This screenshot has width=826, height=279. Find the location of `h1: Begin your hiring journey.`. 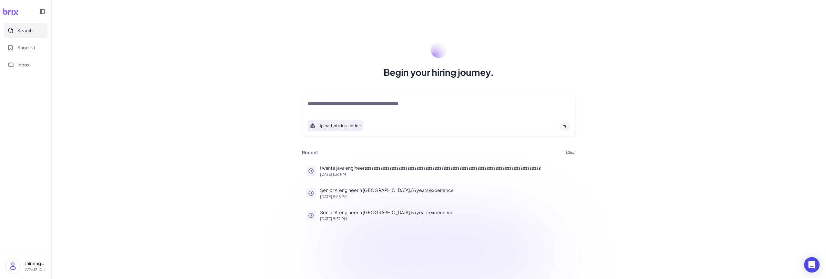

h1: Begin your hiring journey. is located at coordinates (439, 72).